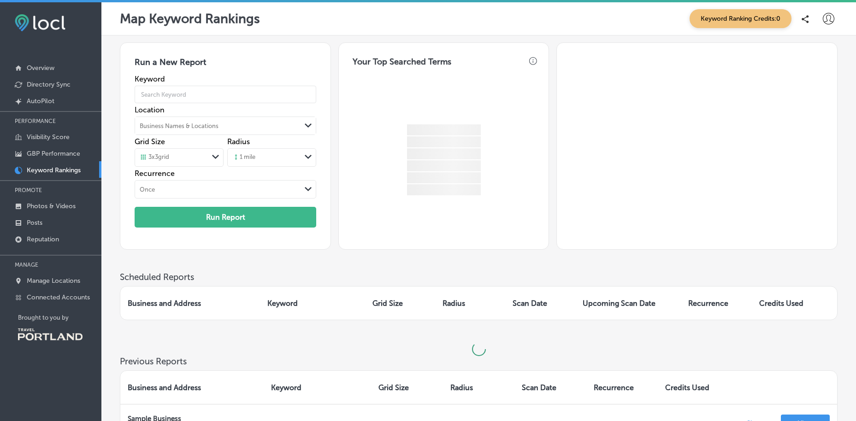  What do you see at coordinates (478, 361) in the screenshot?
I see `h3: Previous Reports` at bounding box center [478, 361].